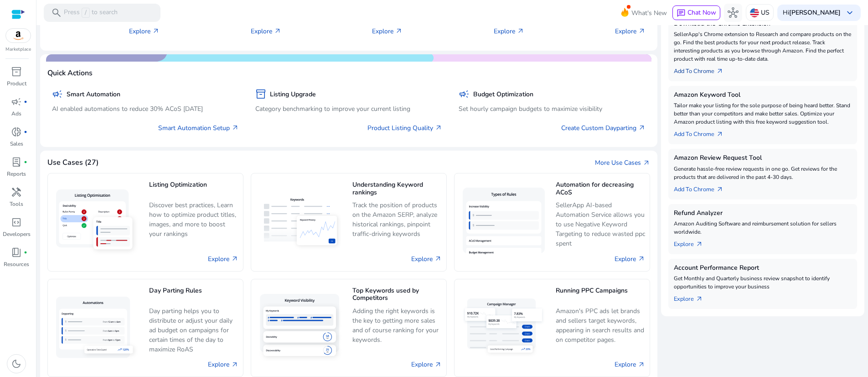  Describe the element at coordinates (763, 228) in the screenshot. I see `p: Amazon Auditing Software and reimbursement solution for sellers worldwide.` at that location.